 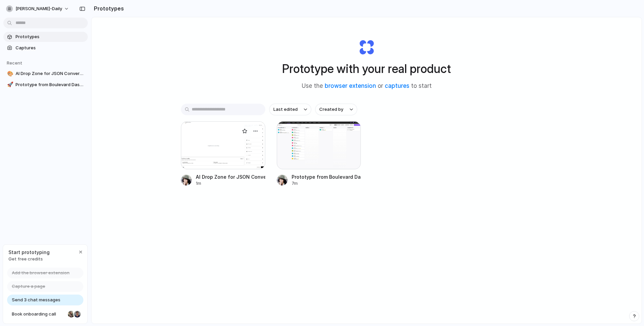 I want to click on a: captures, so click(x=397, y=86).